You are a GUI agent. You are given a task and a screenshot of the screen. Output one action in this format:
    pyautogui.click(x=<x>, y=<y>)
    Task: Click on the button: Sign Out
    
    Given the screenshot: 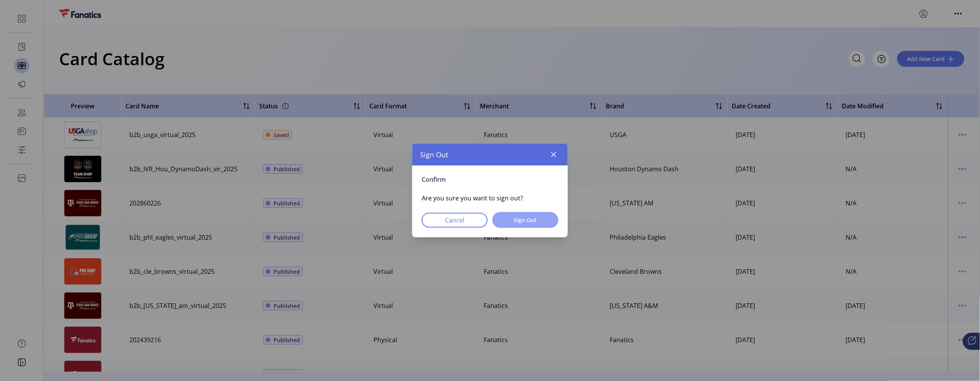 What is the action you would take?
    pyautogui.click(x=525, y=220)
    